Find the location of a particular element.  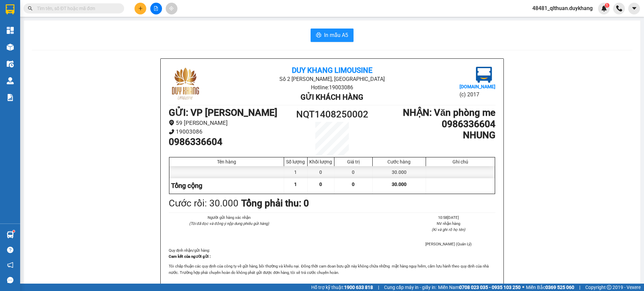

span: printer is located at coordinates (319, 35).